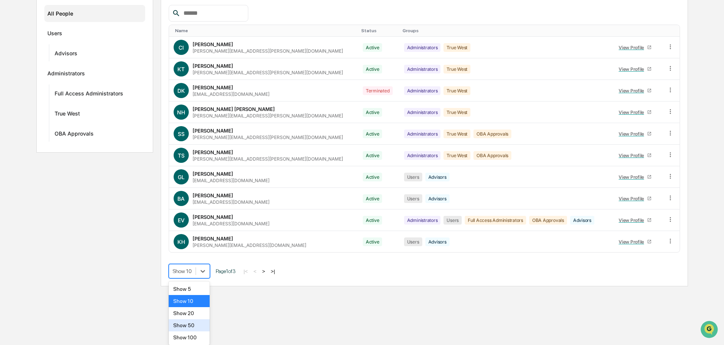 This screenshot has height=345, width=724. I want to click on div: Show 50, so click(189, 326).